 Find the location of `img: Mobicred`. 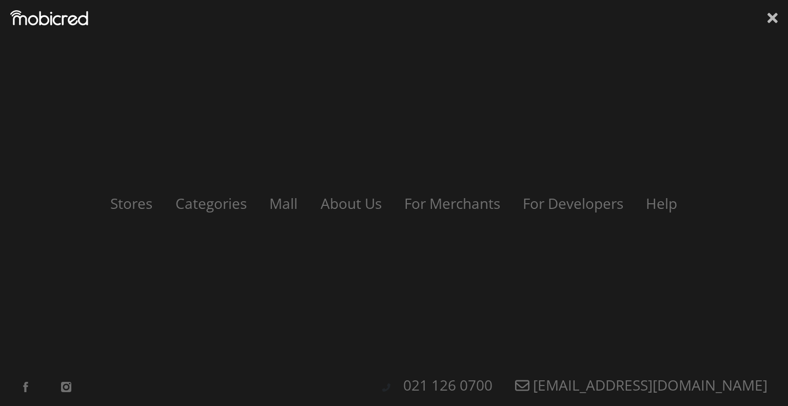

img: Mobicred is located at coordinates (49, 18).